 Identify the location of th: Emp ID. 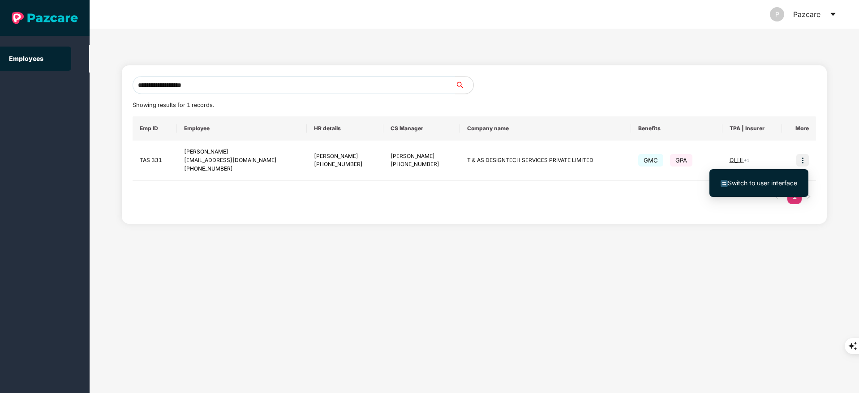
(155, 128).